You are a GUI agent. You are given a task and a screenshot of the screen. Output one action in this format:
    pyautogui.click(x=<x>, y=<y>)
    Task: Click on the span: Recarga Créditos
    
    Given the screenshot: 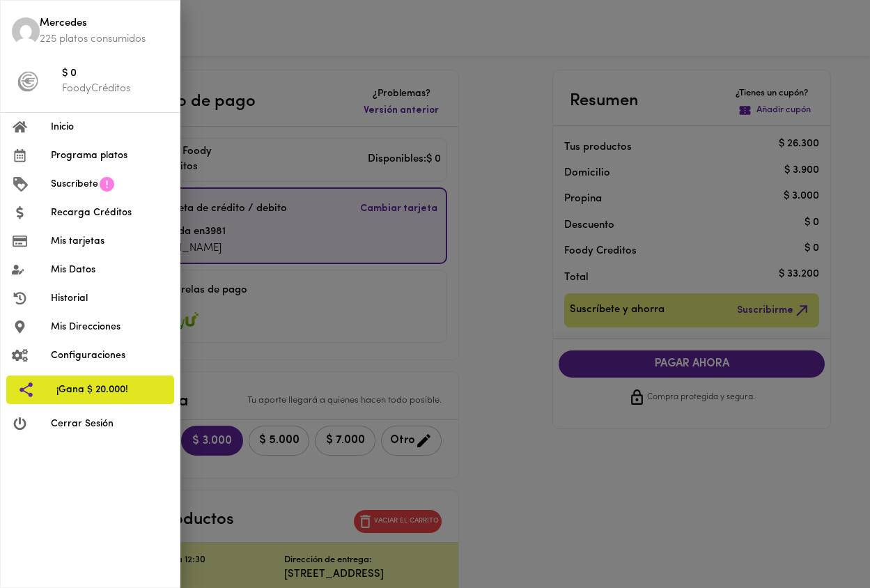 What is the action you would take?
    pyautogui.click(x=109, y=212)
    